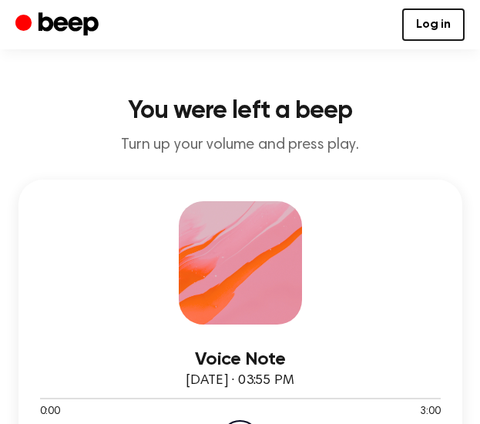  What do you see at coordinates (241, 359) in the screenshot?
I see `h3: Voice Note` at bounding box center [241, 359].